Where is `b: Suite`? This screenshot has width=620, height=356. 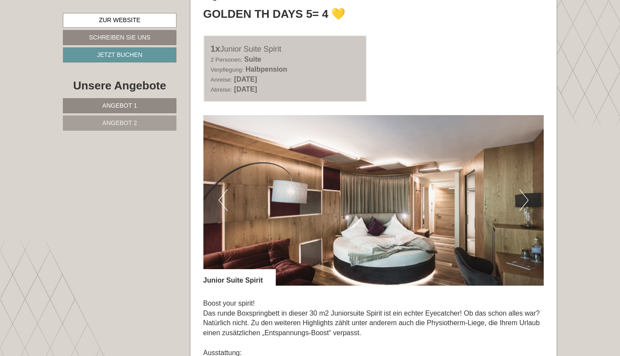 b: Suite is located at coordinates (252, 59).